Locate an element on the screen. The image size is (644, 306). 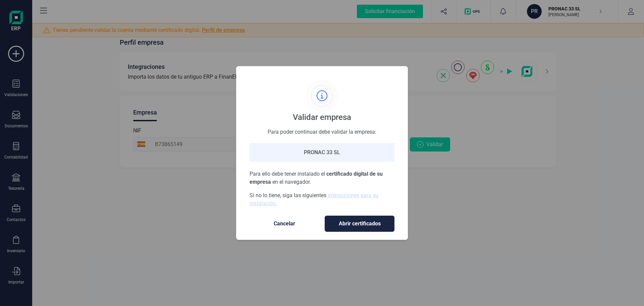
button: Abrir certificados is located at coordinates (359, 224).